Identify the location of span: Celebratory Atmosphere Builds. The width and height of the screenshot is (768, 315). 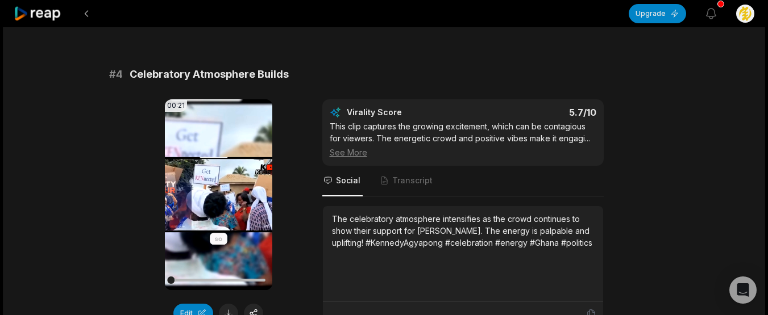
(209, 74).